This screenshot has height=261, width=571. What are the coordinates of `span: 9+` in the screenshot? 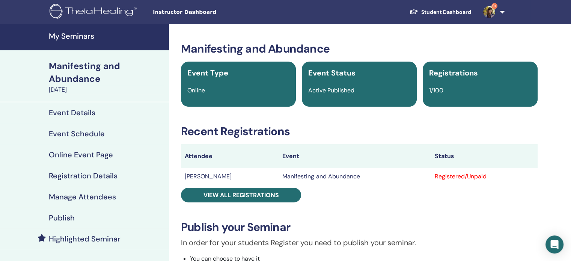 It's located at (494, 6).